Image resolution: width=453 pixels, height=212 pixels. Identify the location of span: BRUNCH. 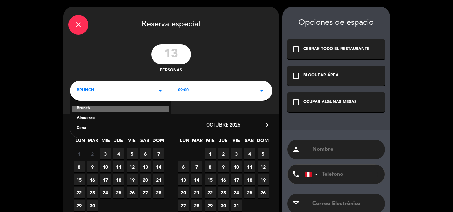
(85, 91).